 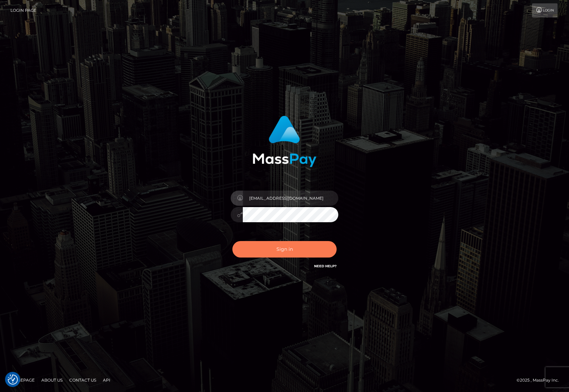 I want to click on a: Need Help?, so click(x=326, y=266).